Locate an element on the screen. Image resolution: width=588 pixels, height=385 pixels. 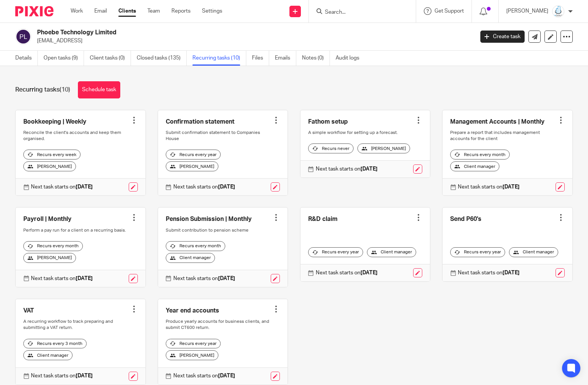
span: Get Support is located at coordinates (449, 11).